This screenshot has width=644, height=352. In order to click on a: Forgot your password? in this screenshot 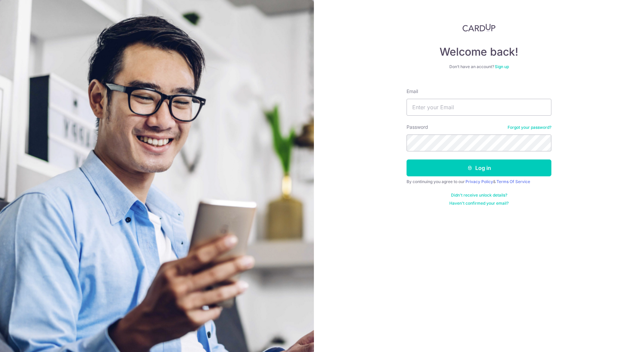, I will do `click(530, 127)`.